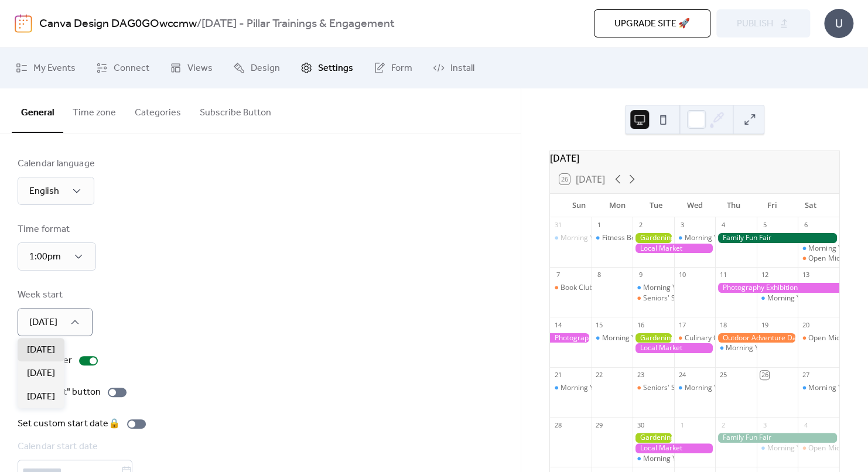 This screenshot has height=472, width=868. What do you see at coordinates (682, 325) in the screenshot?
I see `div: 17` at bounding box center [682, 325].